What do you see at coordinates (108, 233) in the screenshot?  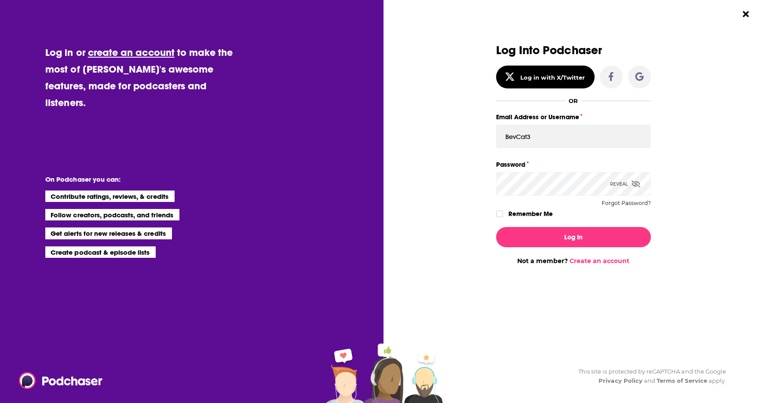 I see `li: Get alerts for new releases & credits` at bounding box center [108, 233].